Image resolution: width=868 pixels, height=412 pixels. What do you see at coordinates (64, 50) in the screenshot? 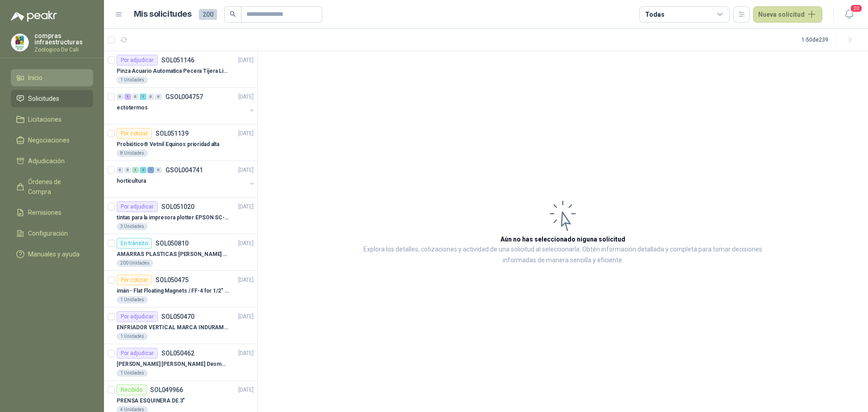
I see `p: Zoologico De Cali` at bounding box center [64, 50].